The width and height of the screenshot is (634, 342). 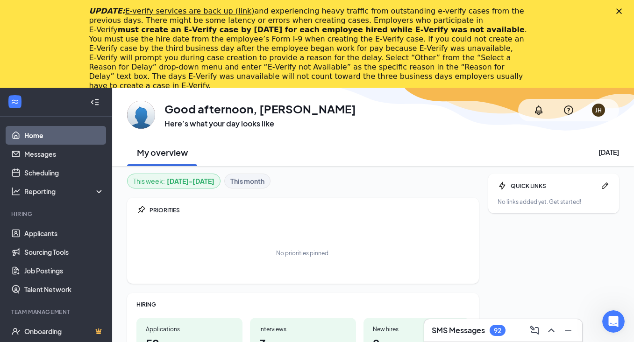 I want to click on svg: Pen, so click(x=605, y=186).